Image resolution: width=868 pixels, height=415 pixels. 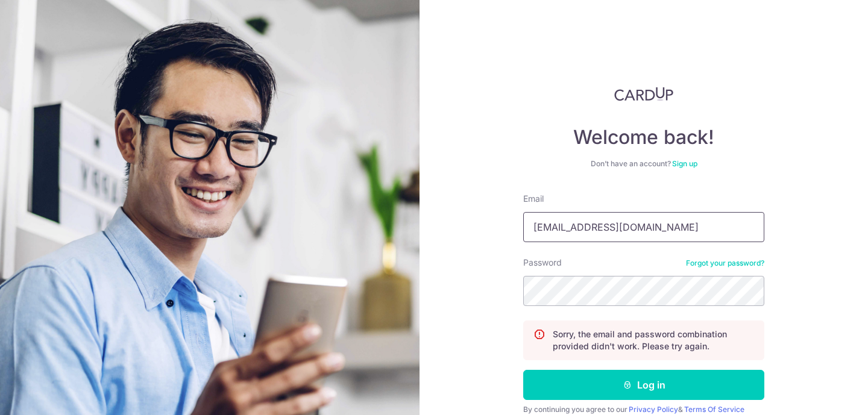 I want to click on div: Don’t have an account?, so click(x=643, y=164).